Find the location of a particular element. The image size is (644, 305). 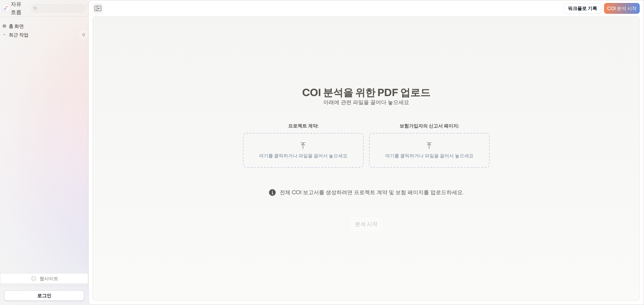

font: COI 분석 시작 is located at coordinates (621, 8).